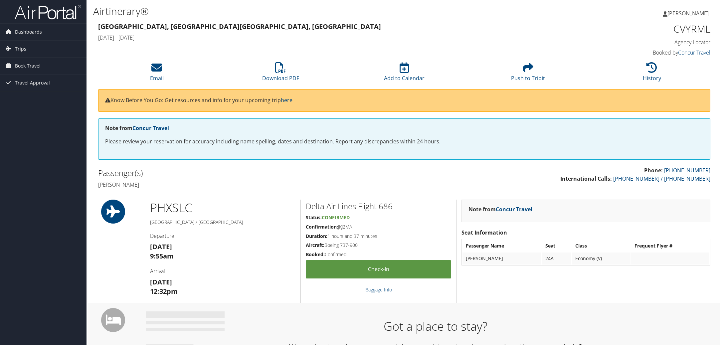 Image resolution: width=722 pixels, height=345 pixels. What do you see at coordinates (436, 326) in the screenshot?
I see `h1: Got a place to stay?` at bounding box center [436, 326].